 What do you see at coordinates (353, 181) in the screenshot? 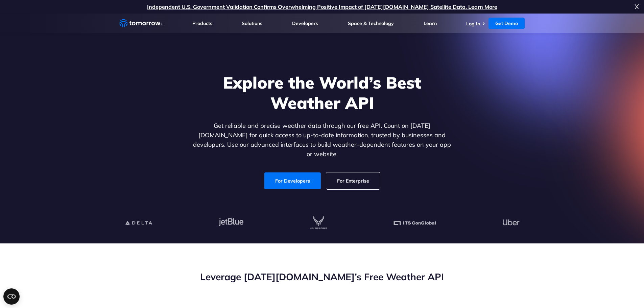
I see `a: For Enterprise` at bounding box center [353, 181].